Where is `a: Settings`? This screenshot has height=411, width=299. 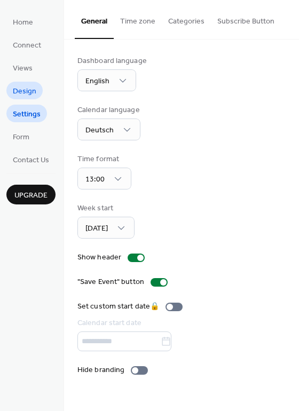
a: Settings is located at coordinates (27, 113).